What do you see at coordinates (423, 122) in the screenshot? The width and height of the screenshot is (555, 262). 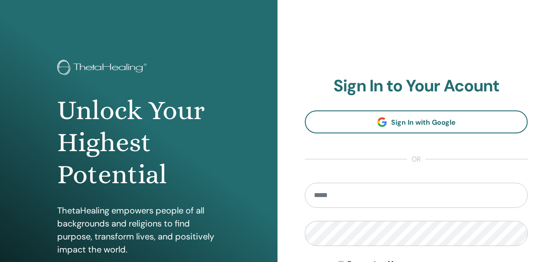 I see `span: Sign In with Google` at bounding box center [423, 122].